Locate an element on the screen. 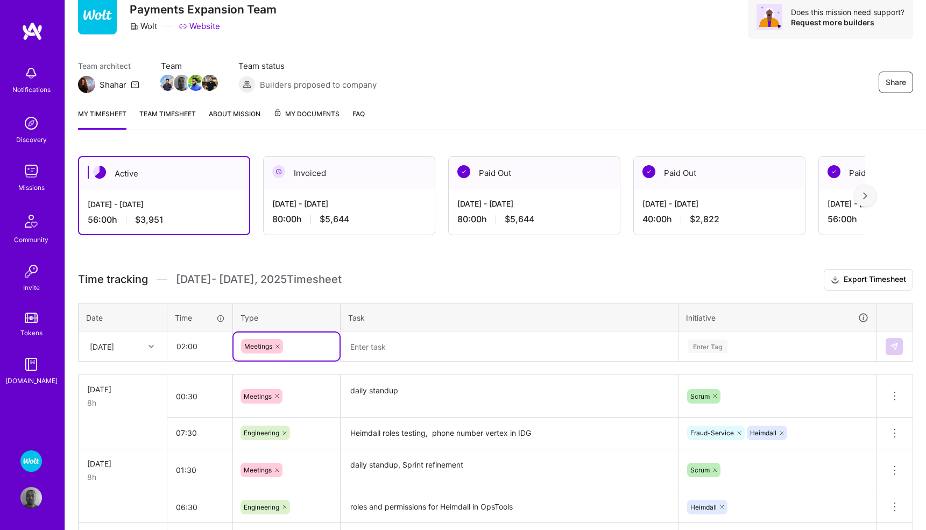 The width and height of the screenshot is (926, 530). img: Active is located at coordinates (99, 172).